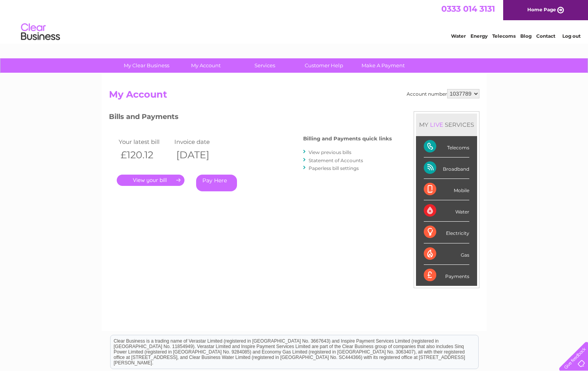  I want to click on div: Gas, so click(446, 254).